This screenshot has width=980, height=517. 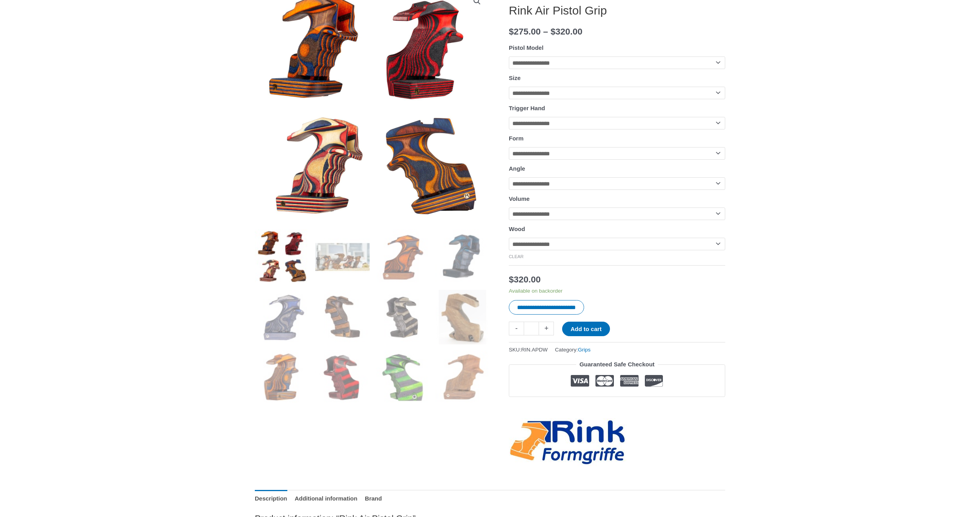 I want to click on button: Add to cart, so click(x=586, y=328).